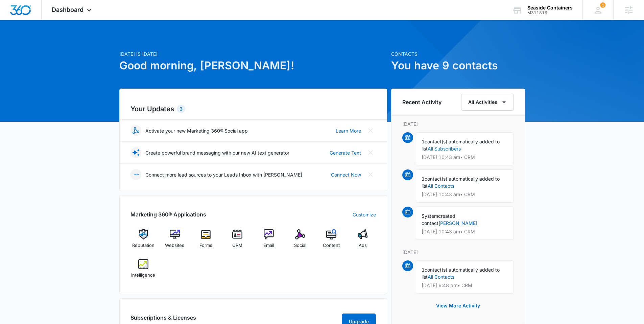  I want to click on p: Create powerful brand messaging with our new AI text generator, so click(218, 153).